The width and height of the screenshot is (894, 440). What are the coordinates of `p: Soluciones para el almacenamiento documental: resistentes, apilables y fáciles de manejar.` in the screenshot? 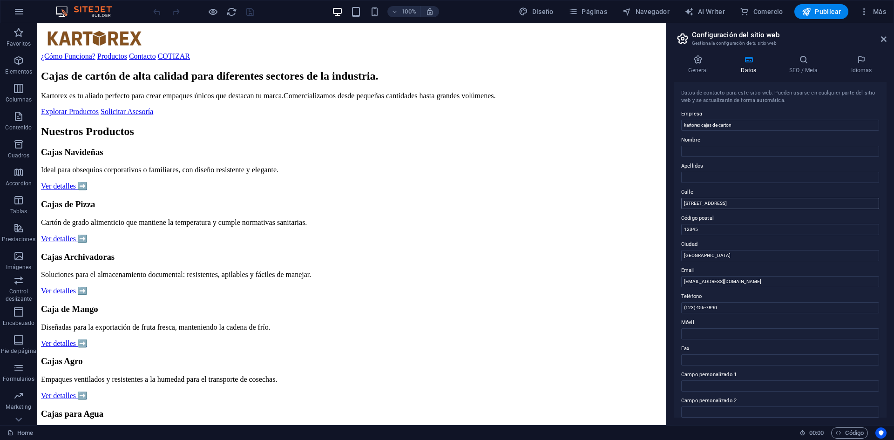 It's located at (314, 251).